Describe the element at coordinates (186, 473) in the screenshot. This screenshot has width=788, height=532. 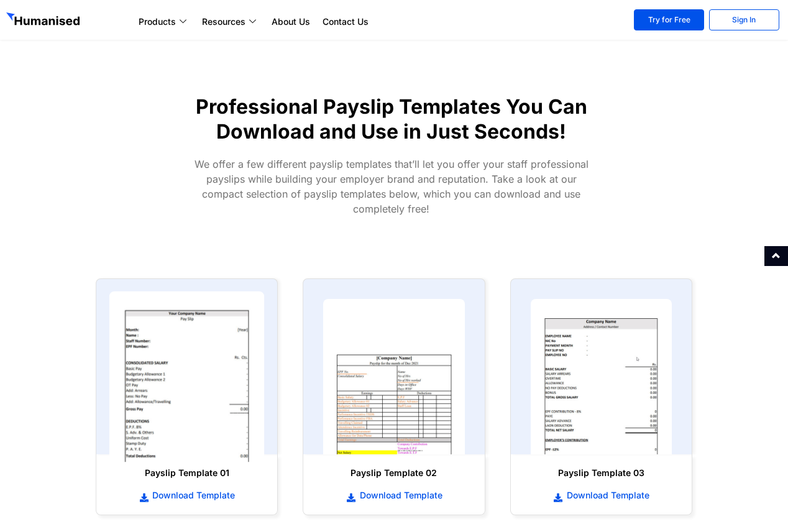
I see `h6: Payslip Template 01` at that location.